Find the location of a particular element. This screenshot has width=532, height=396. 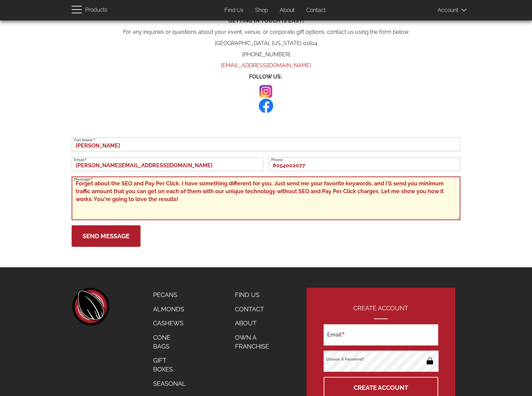

input: Phone is located at coordinates (365, 164).